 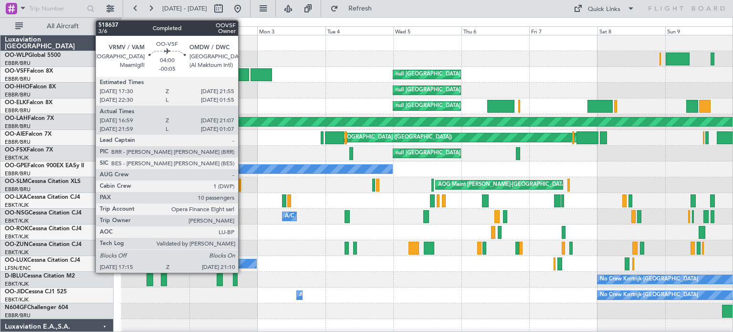 What do you see at coordinates (355, 9) in the screenshot?
I see `button: Refresh` at bounding box center [355, 9].